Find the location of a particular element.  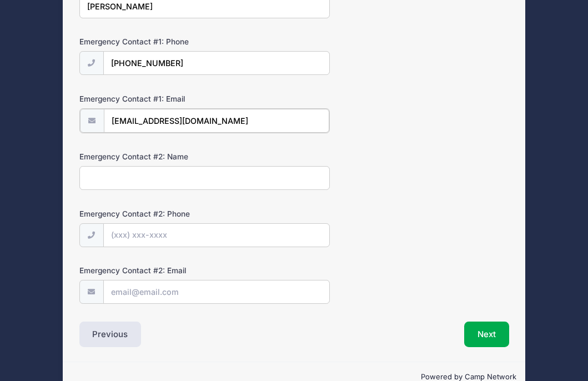

label: Emergency Contact #1: Email is located at coordinates (151, 99).